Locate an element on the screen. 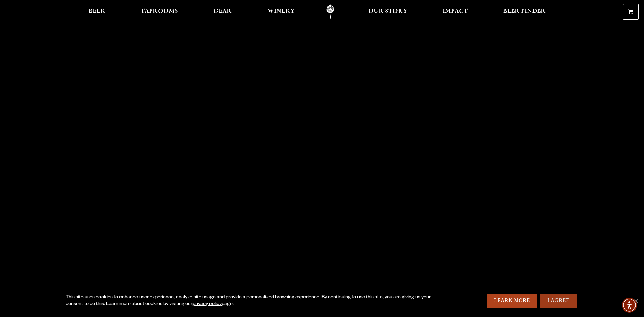 This screenshot has height=317, width=644. div: Accessibility Menu is located at coordinates (629, 305).